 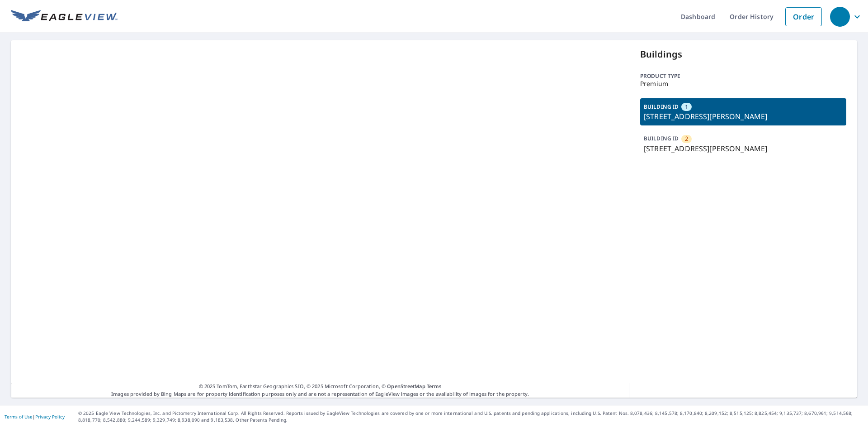 I want to click on img: EV Logo, so click(x=65, y=17).